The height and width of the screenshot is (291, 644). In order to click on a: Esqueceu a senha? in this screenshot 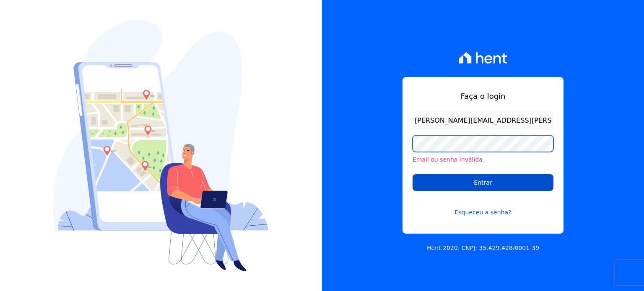, I will do `click(483, 207)`.